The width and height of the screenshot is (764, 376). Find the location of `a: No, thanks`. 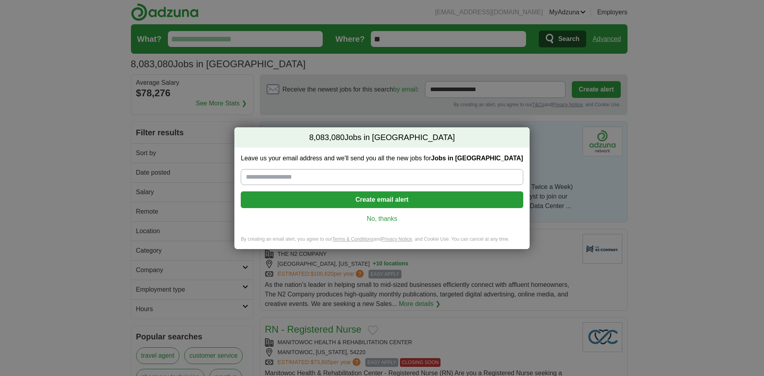

a: No, thanks is located at coordinates (382, 219).